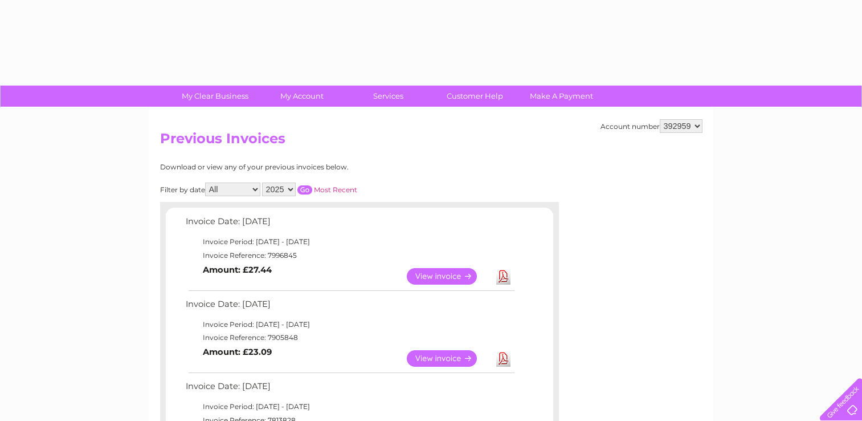 This screenshot has width=862, height=421. Describe the element at coordinates (301, 96) in the screenshot. I see `a: My Account` at that location.